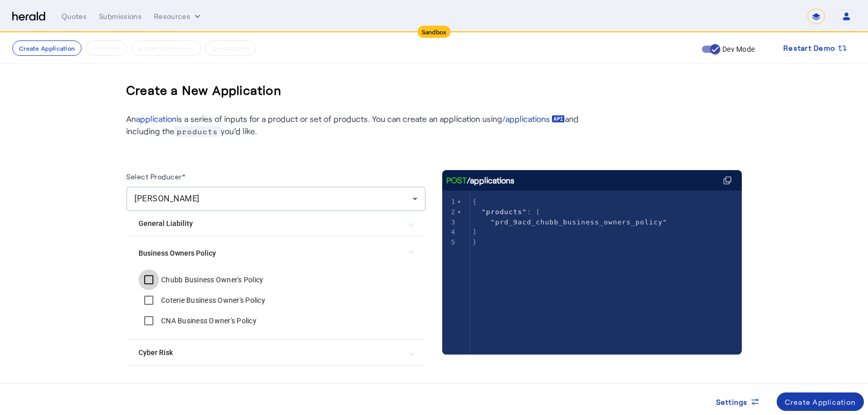 The image size is (868, 415). I want to click on span: products, so click(197, 131).